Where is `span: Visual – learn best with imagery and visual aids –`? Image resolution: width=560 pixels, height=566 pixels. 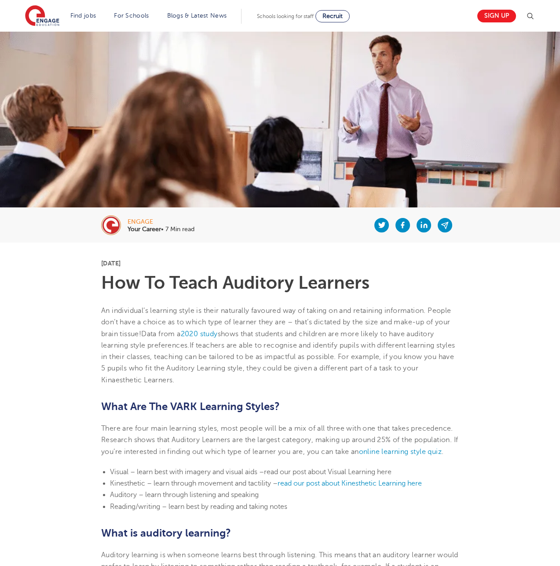
span: Visual – learn best with imagery and visual aids – is located at coordinates (187, 472).